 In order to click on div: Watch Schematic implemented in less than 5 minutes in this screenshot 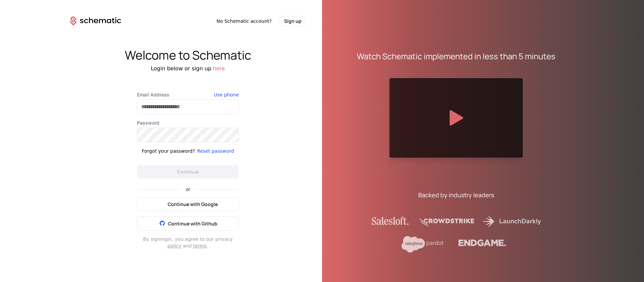, I will do `click(456, 56)`.